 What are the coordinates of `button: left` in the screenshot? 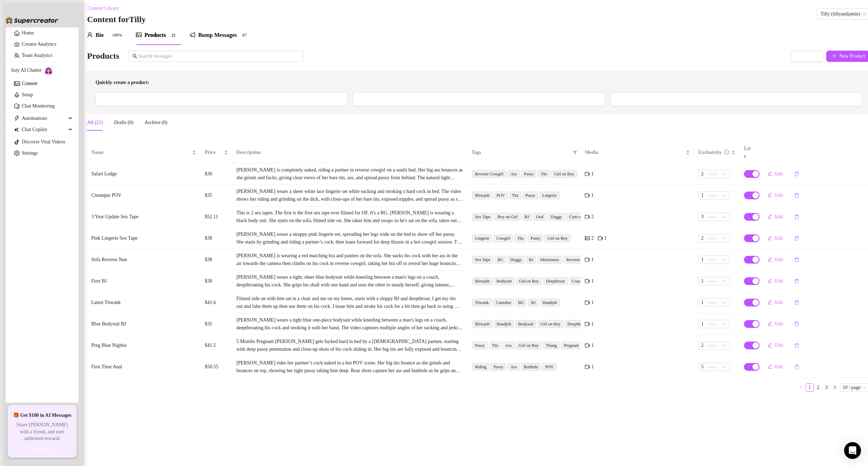 It's located at (801, 388).